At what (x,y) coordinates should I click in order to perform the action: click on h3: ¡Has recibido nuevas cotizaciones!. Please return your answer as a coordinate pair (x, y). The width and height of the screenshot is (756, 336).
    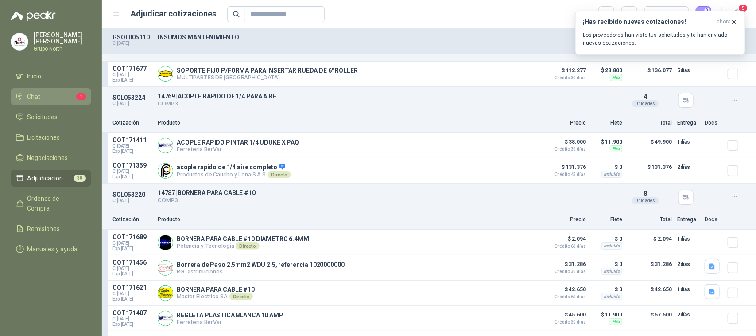
    Looking at the image, I should click on (648, 22).